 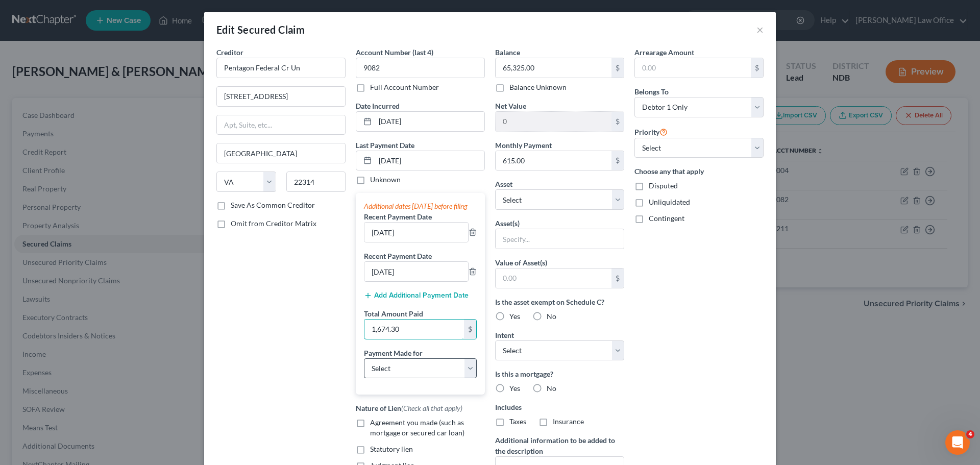 What do you see at coordinates (560, 407) in the screenshot?
I see `label: Includes` at bounding box center [560, 407].